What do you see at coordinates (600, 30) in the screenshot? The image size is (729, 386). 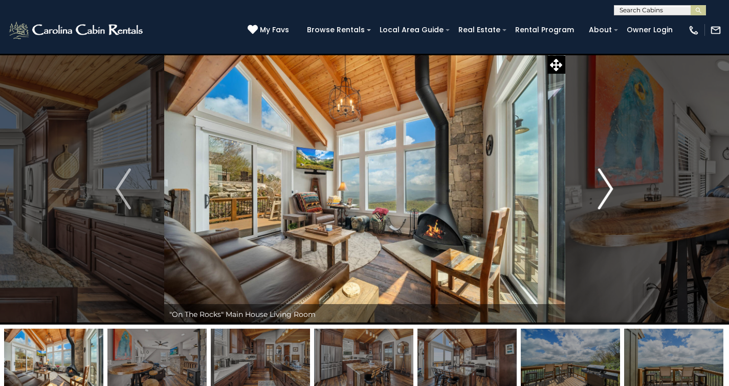 I see `a: About` at bounding box center [600, 30].